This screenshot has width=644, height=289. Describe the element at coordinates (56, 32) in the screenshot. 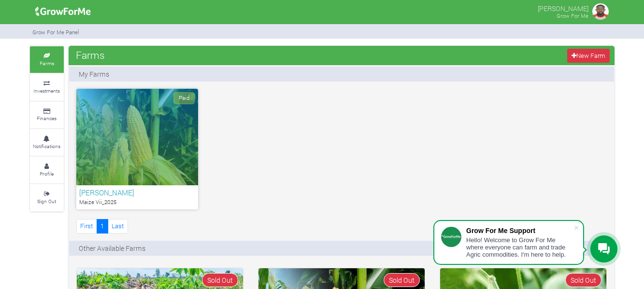

I see `small: Grow For Me Panel` at that location.